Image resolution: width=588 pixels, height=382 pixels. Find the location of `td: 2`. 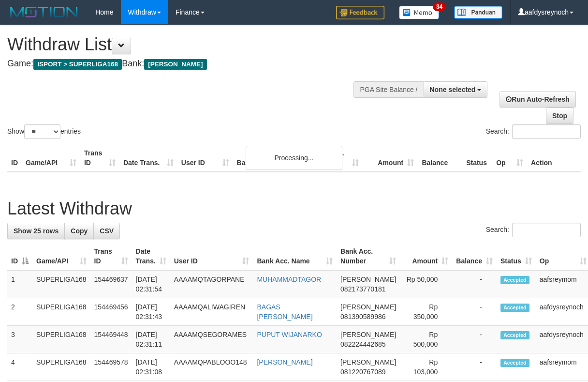

td: 2 is located at coordinates (20, 312).